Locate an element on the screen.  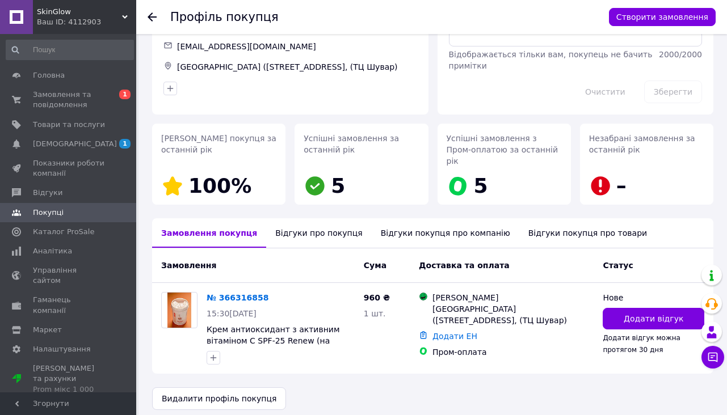
span: Незабрані замовлення за останній рік is located at coordinates (642, 144).